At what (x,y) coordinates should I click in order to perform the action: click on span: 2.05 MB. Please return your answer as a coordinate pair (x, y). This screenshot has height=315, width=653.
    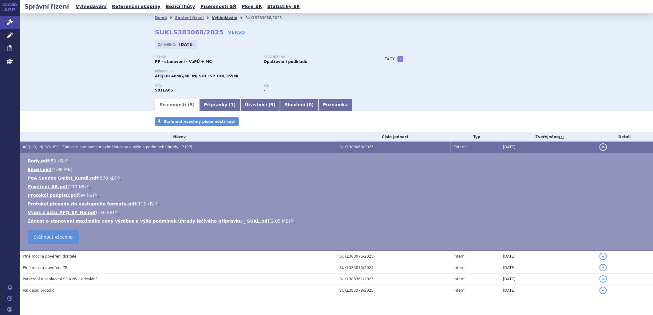
    Looking at the image, I should click on (280, 221).